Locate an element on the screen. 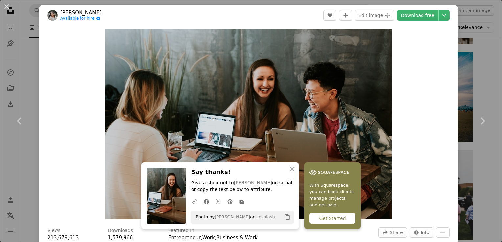 The height and width of the screenshot is (242, 502). h3: Downloads is located at coordinates (120, 231).